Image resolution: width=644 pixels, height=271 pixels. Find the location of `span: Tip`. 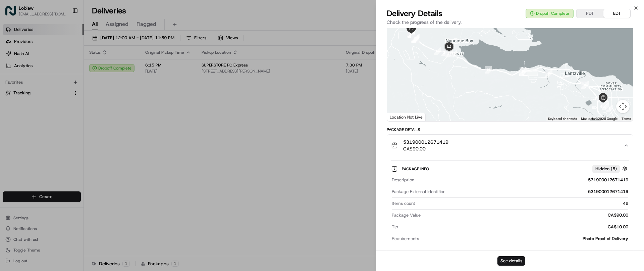

span: Tip is located at coordinates (395, 227).